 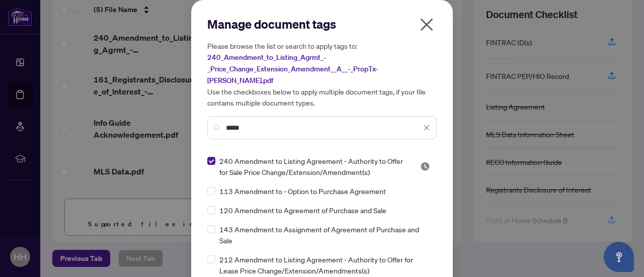 I want to click on span: 120 Amendment to Agreement of Purchase and Sale, so click(x=303, y=210).